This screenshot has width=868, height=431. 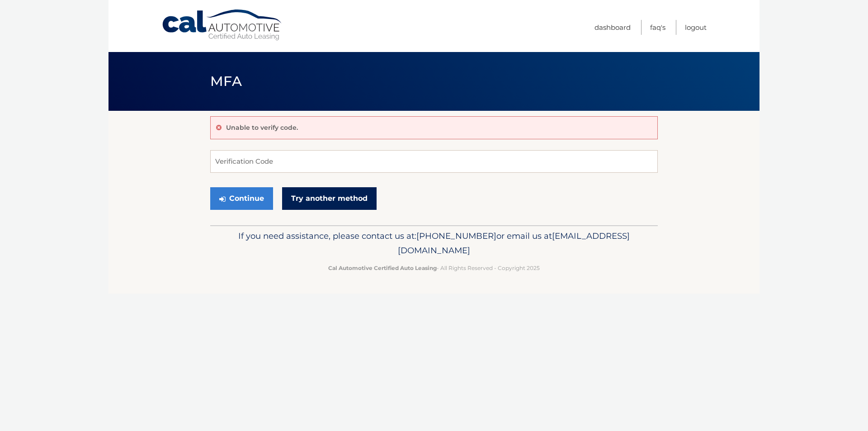 I want to click on a: Dashboard, so click(x=613, y=27).